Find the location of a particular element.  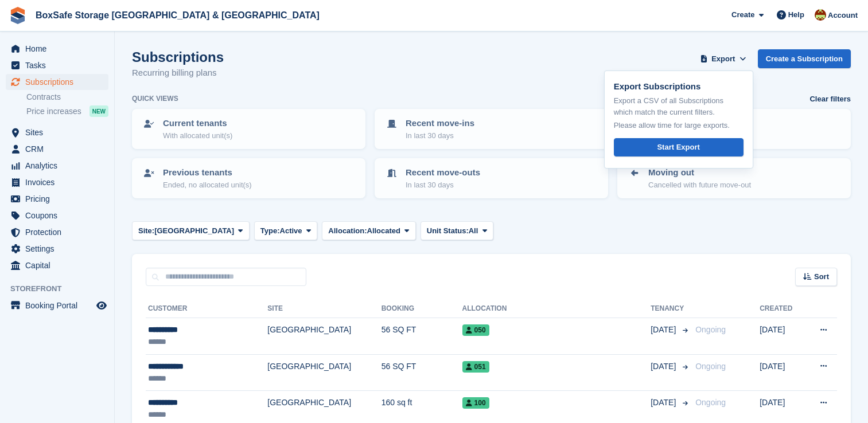

a: Start Export is located at coordinates (679, 147).